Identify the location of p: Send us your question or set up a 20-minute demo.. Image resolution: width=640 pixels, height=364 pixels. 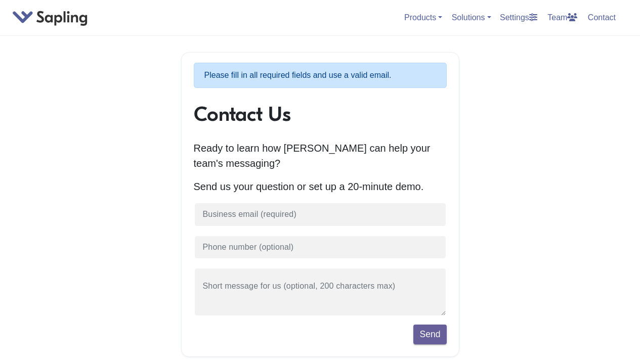
(320, 187).